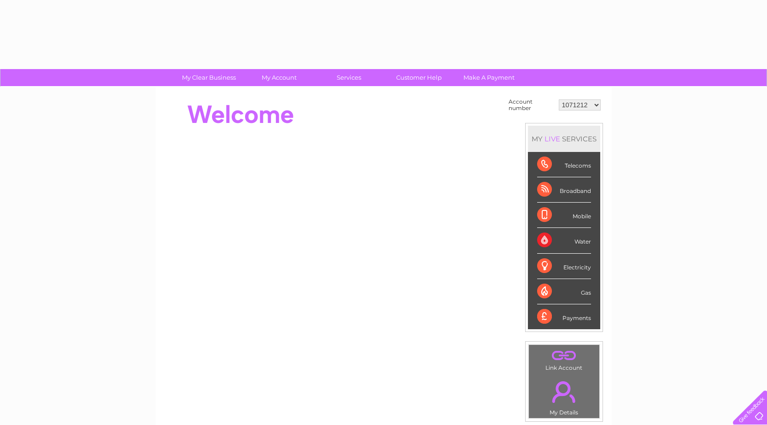  I want to click on a: Customer Help, so click(419, 77).